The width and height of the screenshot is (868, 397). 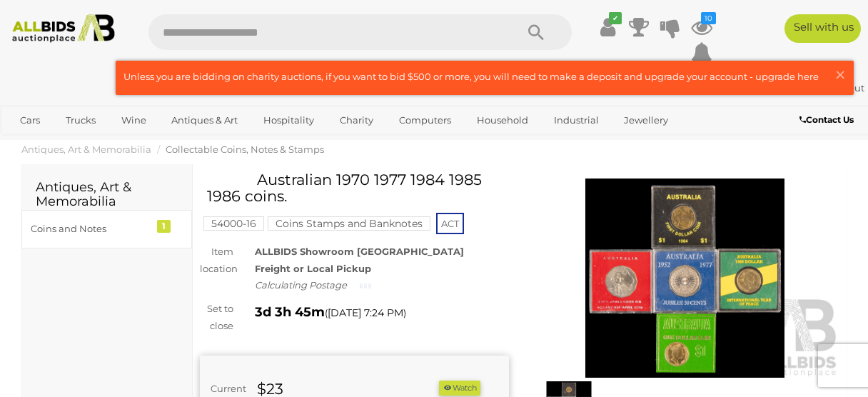 I want to click on a: Charity, so click(x=356, y=120).